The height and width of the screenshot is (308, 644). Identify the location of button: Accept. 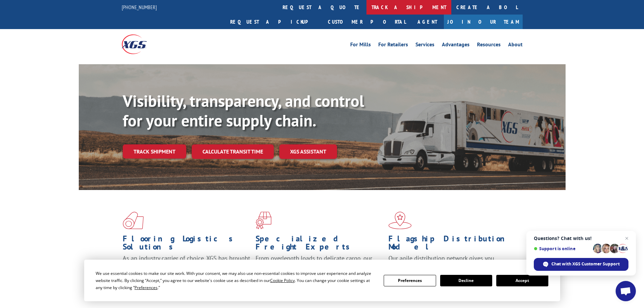
(522, 281).